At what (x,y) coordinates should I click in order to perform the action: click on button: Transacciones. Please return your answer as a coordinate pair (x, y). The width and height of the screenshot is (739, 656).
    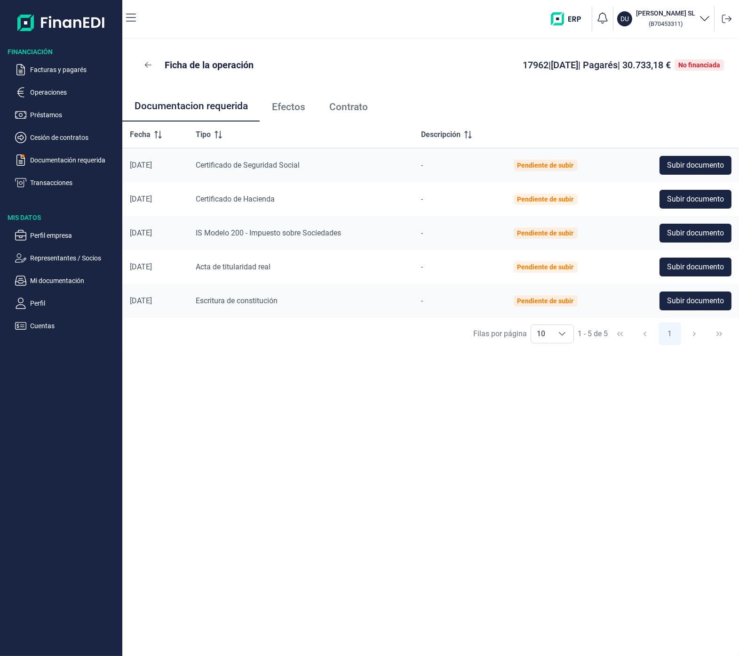
    Looking at the image, I should click on (67, 183).